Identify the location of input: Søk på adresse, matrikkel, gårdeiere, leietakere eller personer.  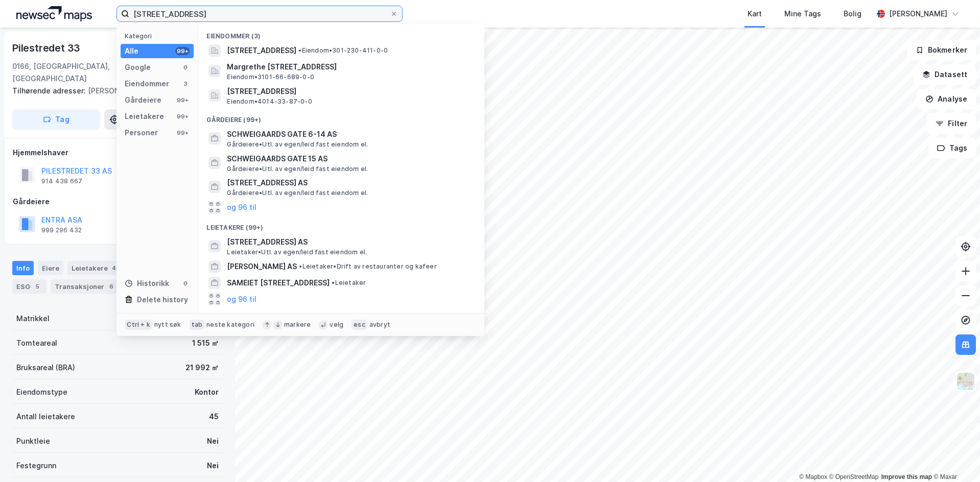
(259, 14).